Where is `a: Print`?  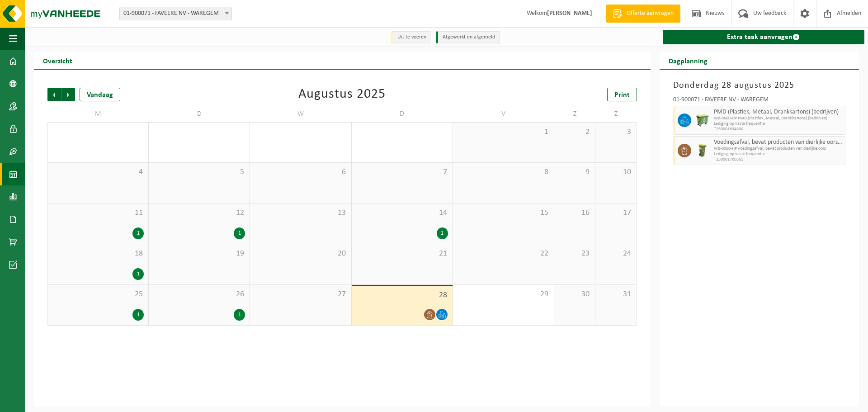 a: Print is located at coordinates (622, 95).